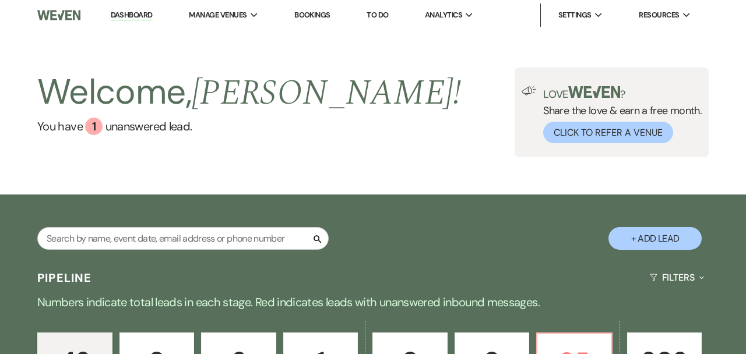 The height and width of the screenshot is (354, 746). What do you see at coordinates (312, 15) in the screenshot?
I see `a: Bookings` at bounding box center [312, 15].